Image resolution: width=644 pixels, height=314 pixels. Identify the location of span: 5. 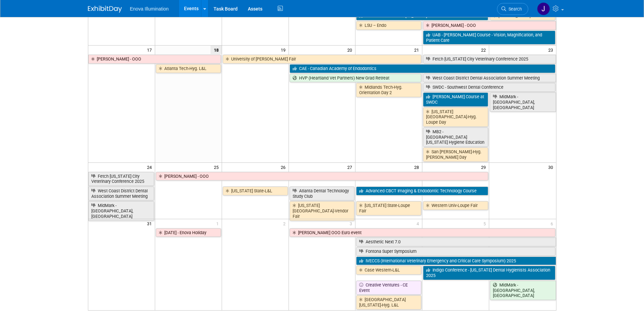
(486, 223).